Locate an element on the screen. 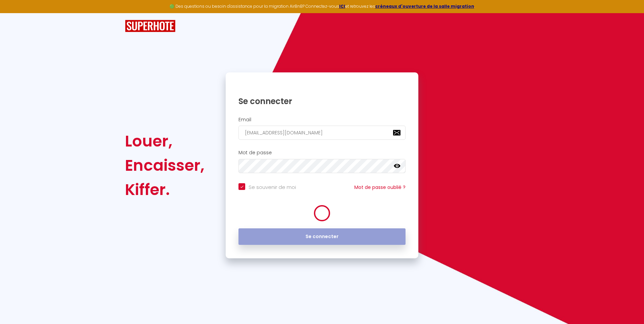 The width and height of the screenshot is (644, 324). h2: Mot de passe is located at coordinates (322, 152).